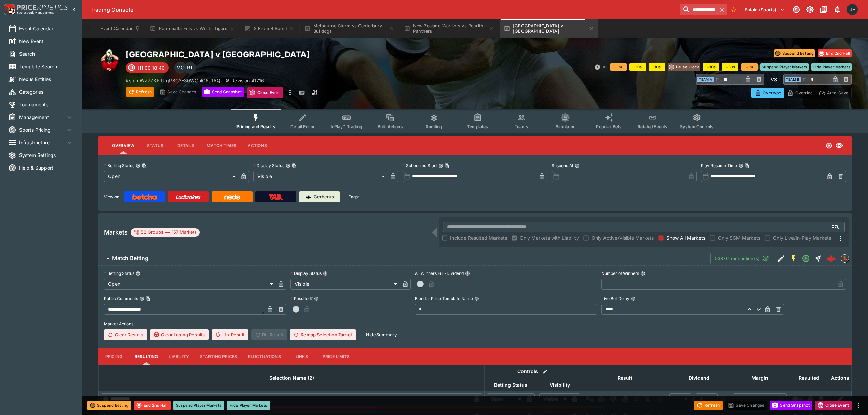 This screenshot has width=868, height=415. I want to click on div: Open, so click(171, 177).